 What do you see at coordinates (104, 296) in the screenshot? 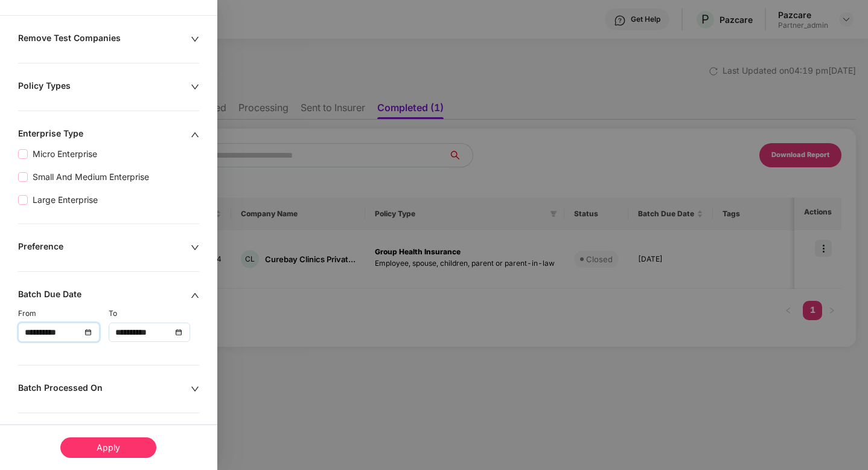
I see `div: Batch Due Date` at bounding box center [104, 296].